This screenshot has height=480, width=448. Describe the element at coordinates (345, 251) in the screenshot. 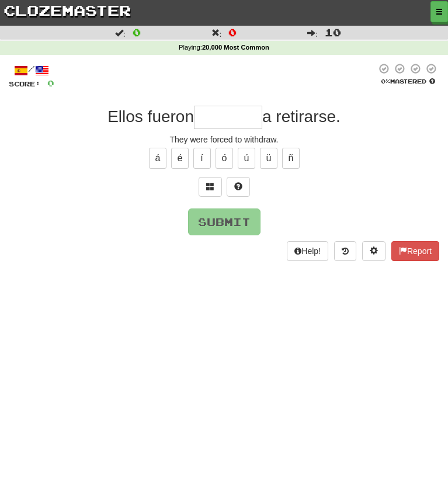

I see `button: Round history (alt+y)` at that location.